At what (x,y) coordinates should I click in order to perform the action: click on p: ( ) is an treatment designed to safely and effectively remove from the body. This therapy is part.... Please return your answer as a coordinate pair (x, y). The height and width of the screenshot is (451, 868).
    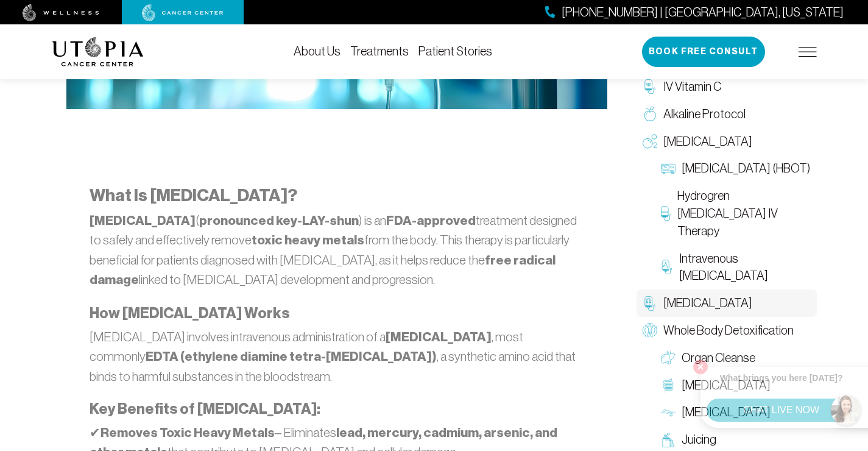
    Looking at the image, I should click on (336, 250).